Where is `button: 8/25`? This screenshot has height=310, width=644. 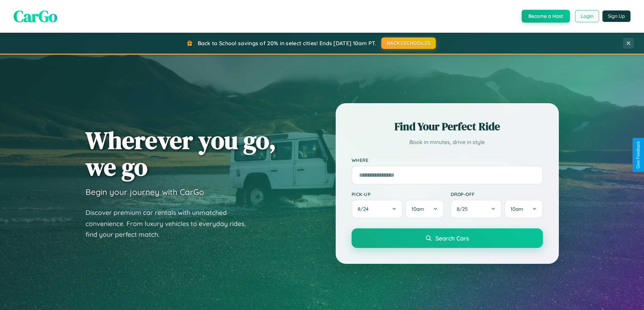
button: 8/25 is located at coordinates (476, 209).